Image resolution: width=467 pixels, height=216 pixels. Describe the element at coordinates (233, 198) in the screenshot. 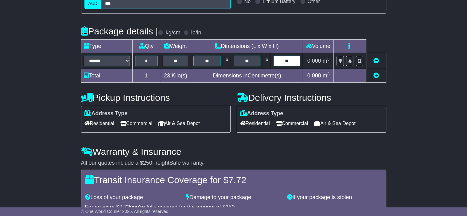

I see `div: Damage to your package` at that location.